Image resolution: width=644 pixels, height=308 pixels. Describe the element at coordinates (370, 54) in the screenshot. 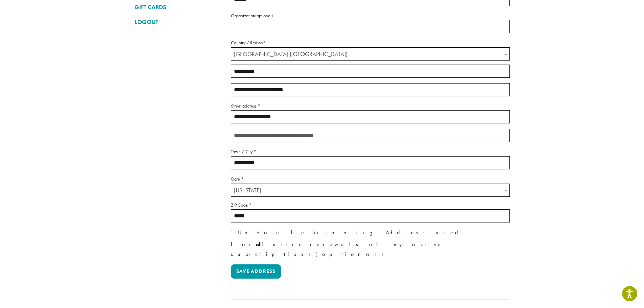

I see `span: Country / Region` at that location.